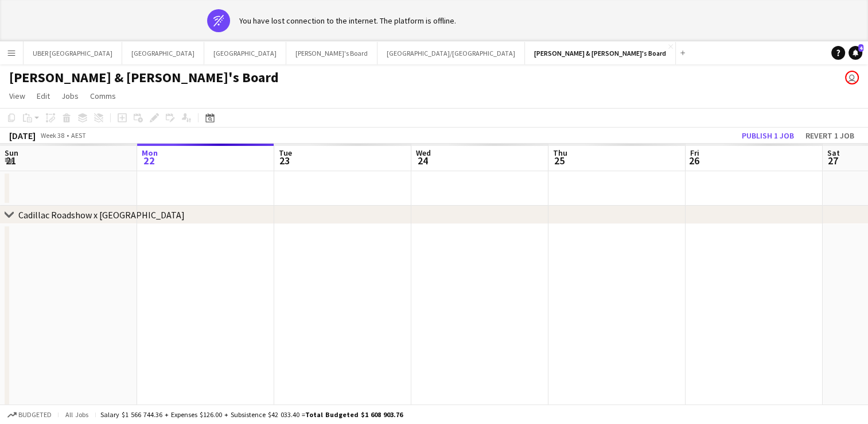 The height and width of the screenshot is (424, 868). I want to click on span: Budgeted, so click(35, 415).